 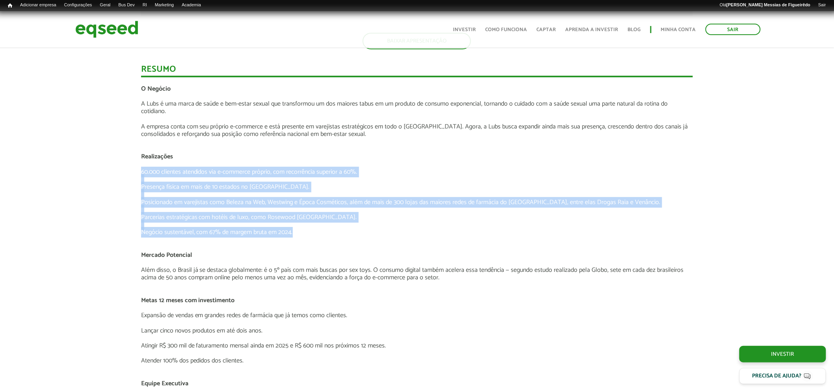 What do you see at coordinates (10, 6) in the screenshot?
I see `a: Início` at bounding box center [10, 6].